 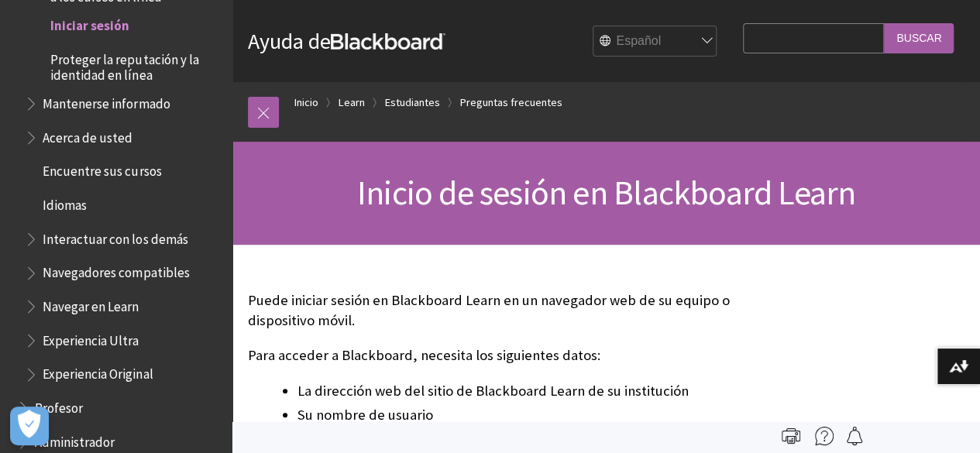 What do you see at coordinates (854, 436) in the screenshot?
I see `img: Follow this page` at bounding box center [854, 436].